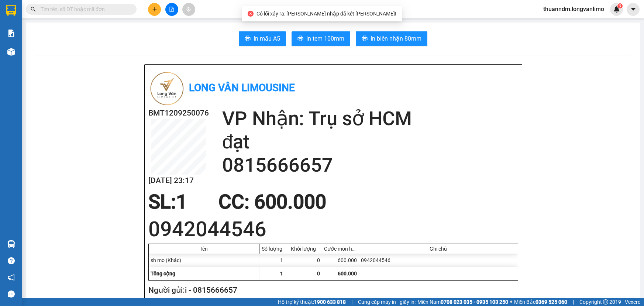 The width and height of the screenshot is (644, 306). I want to click on span: notification, so click(11, 277).